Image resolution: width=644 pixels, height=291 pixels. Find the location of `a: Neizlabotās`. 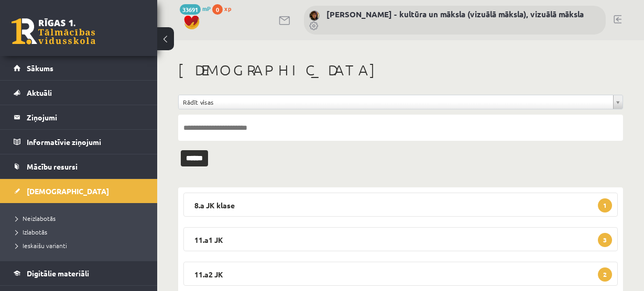

a: Neizlabotās is located at coordinates (81, 218).